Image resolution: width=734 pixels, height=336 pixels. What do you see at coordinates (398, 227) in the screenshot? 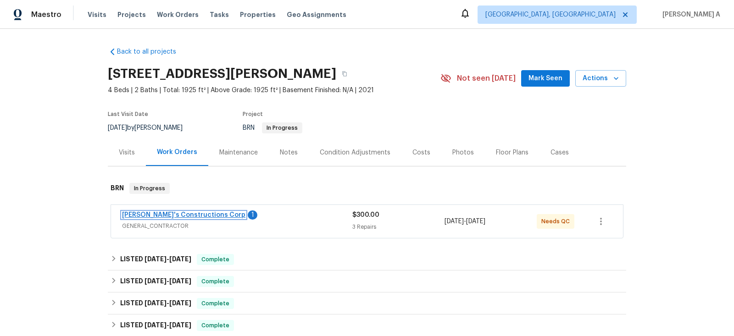
I see `div: 3 Repairs` at bounding box center [398, 227].